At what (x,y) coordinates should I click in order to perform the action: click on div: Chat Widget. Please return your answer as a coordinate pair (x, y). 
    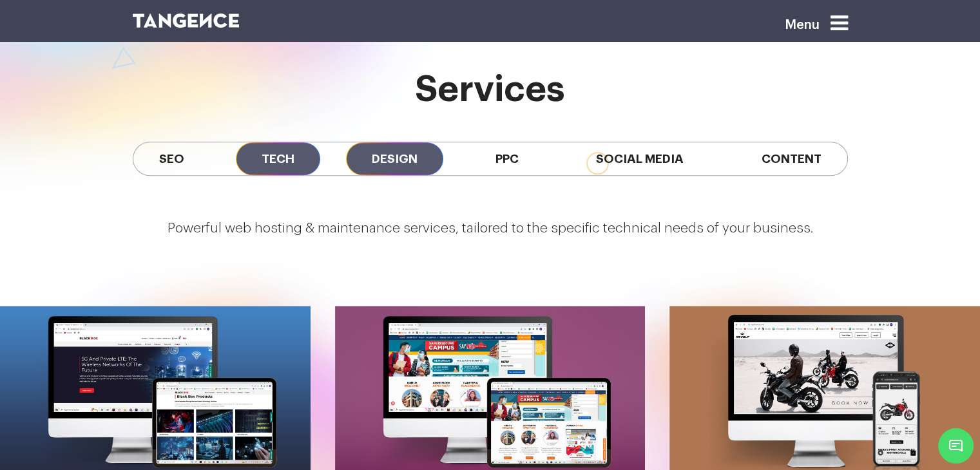
    Looking at the image, I should click on (956, 445).